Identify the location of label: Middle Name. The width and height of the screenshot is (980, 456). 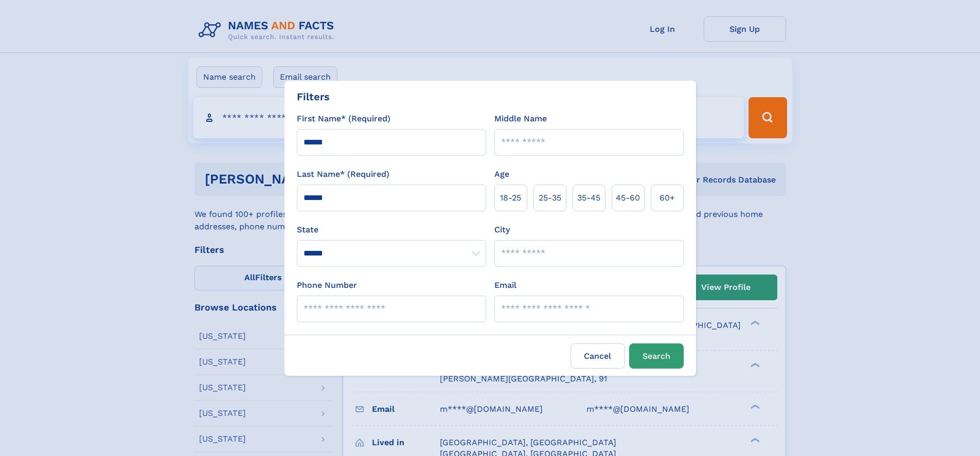
(521, 119).